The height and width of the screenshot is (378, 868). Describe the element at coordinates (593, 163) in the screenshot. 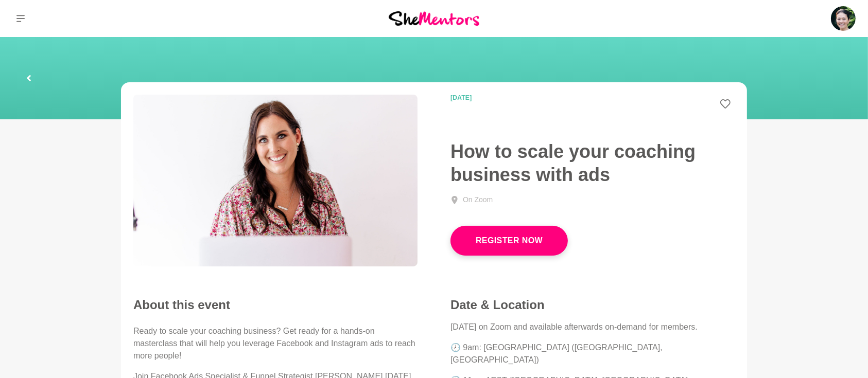

I see `h1: How to scale your coaching business with ads` at that location.